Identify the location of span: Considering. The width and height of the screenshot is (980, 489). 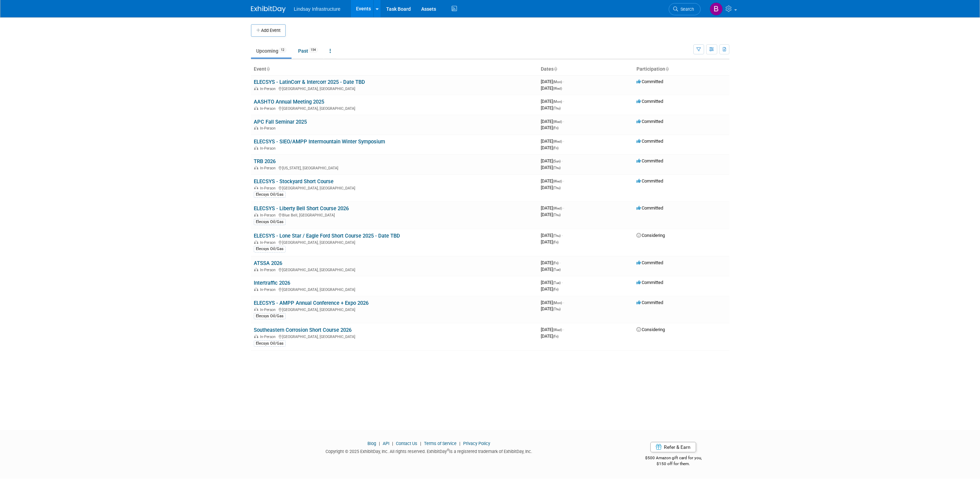
(651, 235).